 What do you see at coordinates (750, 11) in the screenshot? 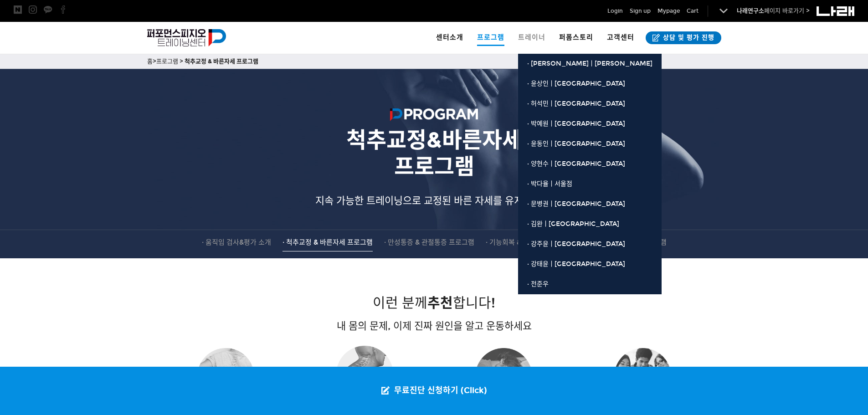
I see `strong: 나래연구소` at bounding box center [750, 11].